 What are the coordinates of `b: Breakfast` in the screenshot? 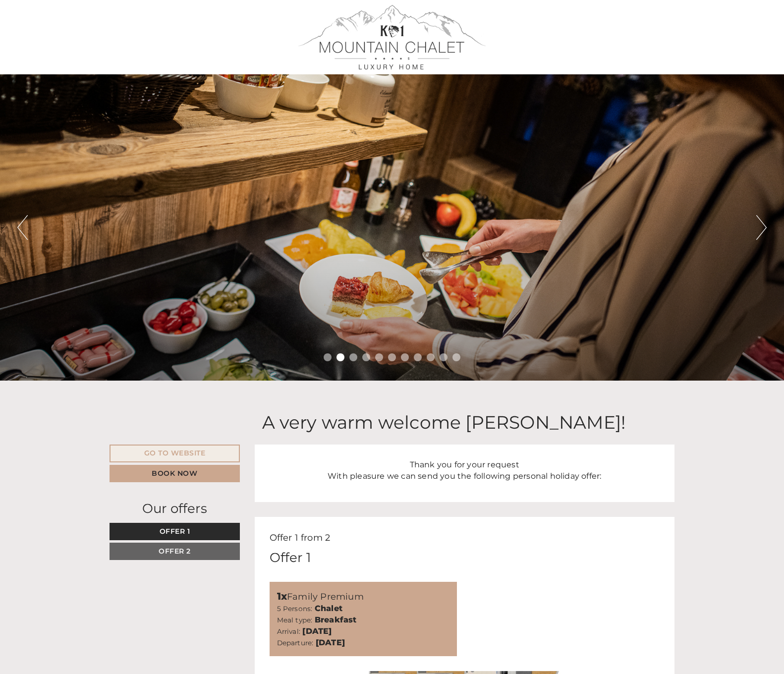 It's located at (335, 619).